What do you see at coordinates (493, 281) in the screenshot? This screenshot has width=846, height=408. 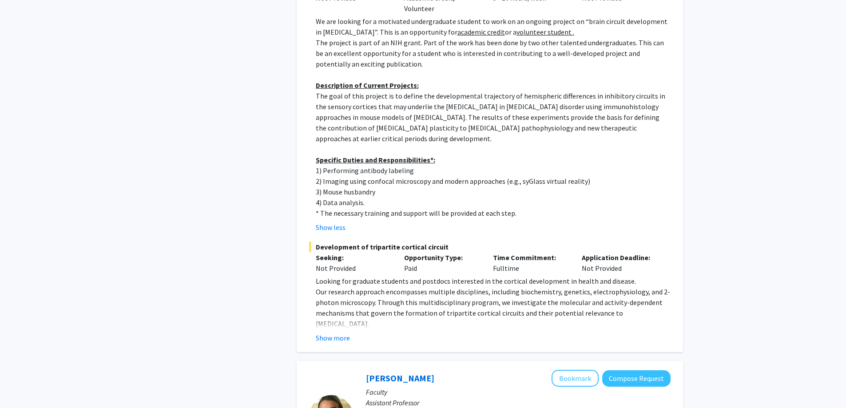 I see `p: Looking for graduate students and postdocs interested in the cortical development in health and d...` at bounding box center [493, 281].